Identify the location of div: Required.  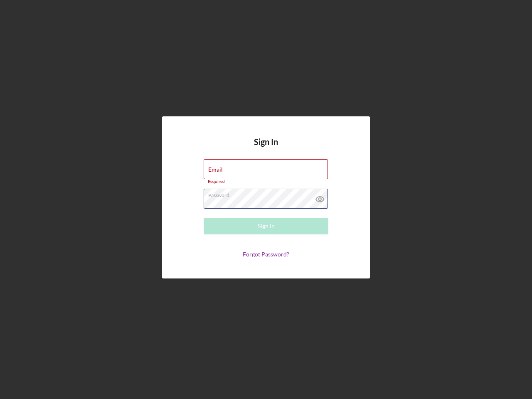
(266, 182).